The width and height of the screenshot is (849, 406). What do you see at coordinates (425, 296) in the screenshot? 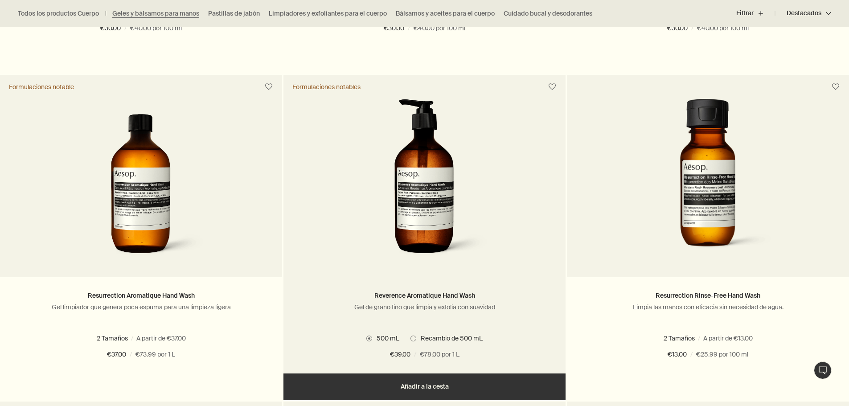
I see `a: Reverence Aromatique Hand Wash` at bounding box center [425, 296].